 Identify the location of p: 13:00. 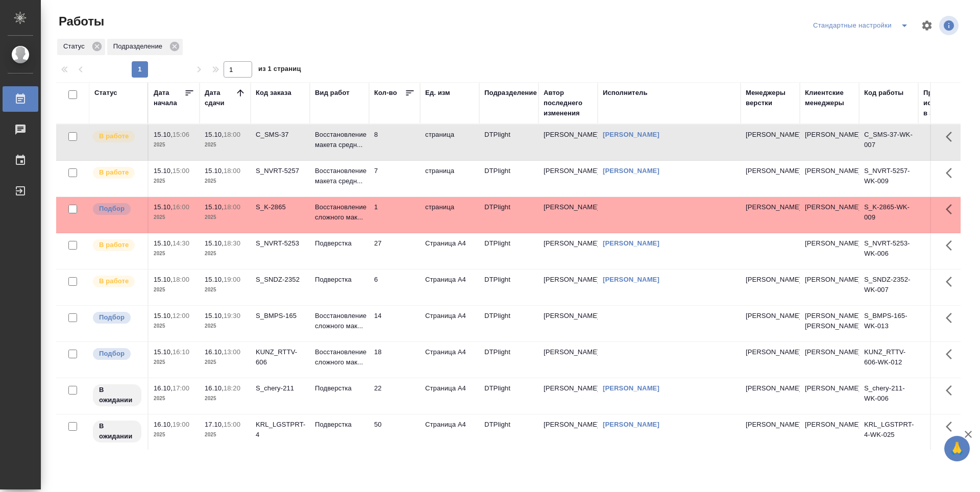
(232, 352).